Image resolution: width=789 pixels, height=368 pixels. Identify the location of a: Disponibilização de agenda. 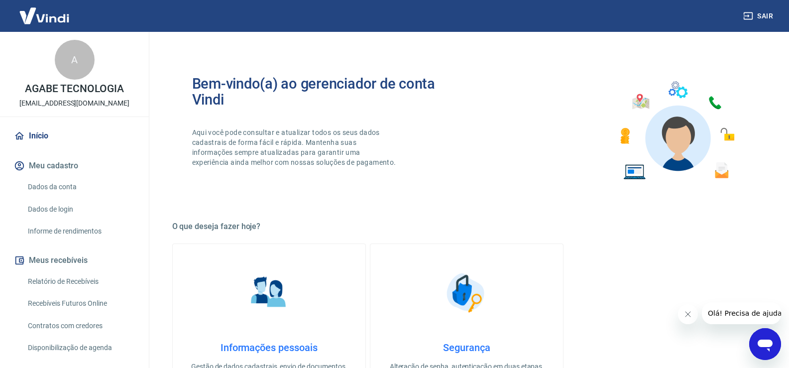
(80, 348).